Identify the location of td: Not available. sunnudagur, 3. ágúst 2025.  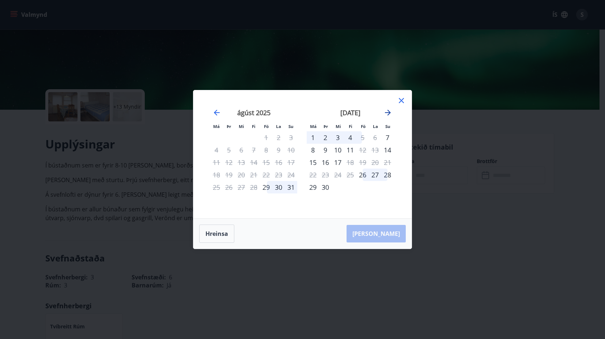
(291, 137).